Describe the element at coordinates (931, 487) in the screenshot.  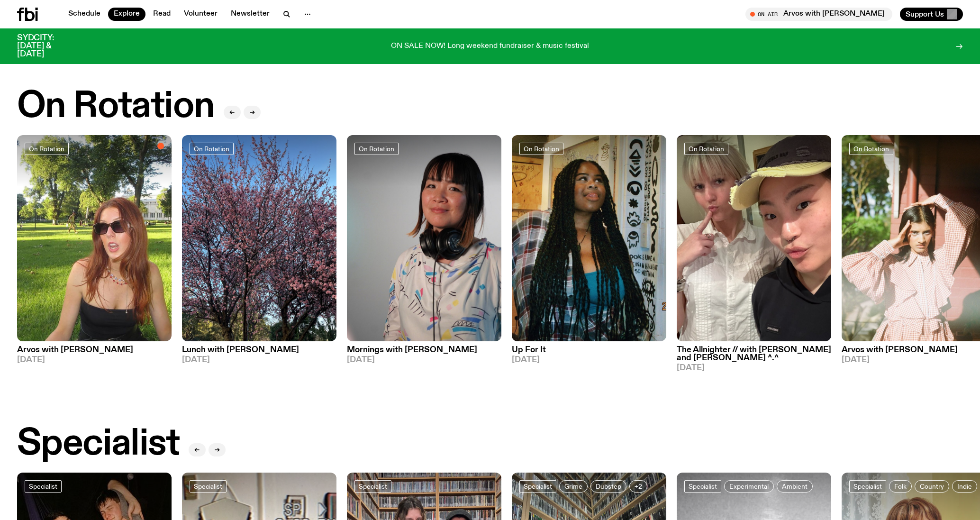
I see `a: Country` at that location.